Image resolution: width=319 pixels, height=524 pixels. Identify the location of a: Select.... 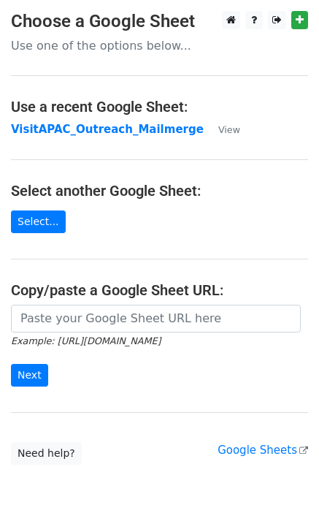
(38, 221).